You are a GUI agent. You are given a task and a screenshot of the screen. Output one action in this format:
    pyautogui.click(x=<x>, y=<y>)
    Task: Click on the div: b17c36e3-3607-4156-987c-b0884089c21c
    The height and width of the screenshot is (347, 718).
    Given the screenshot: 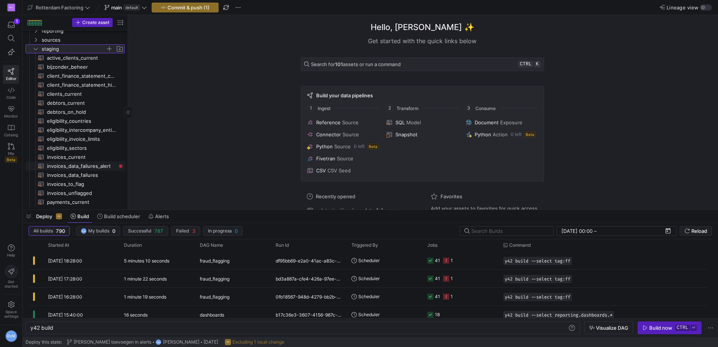 What is the action you would take?
    pyautogui.click(x=309, y=314)
    